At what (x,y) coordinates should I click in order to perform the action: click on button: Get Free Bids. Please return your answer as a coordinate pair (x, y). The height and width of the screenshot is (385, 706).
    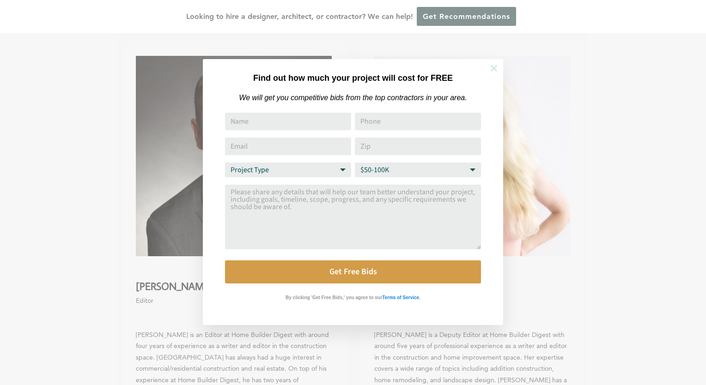
    Looking at the image, I should click on (353, 272).